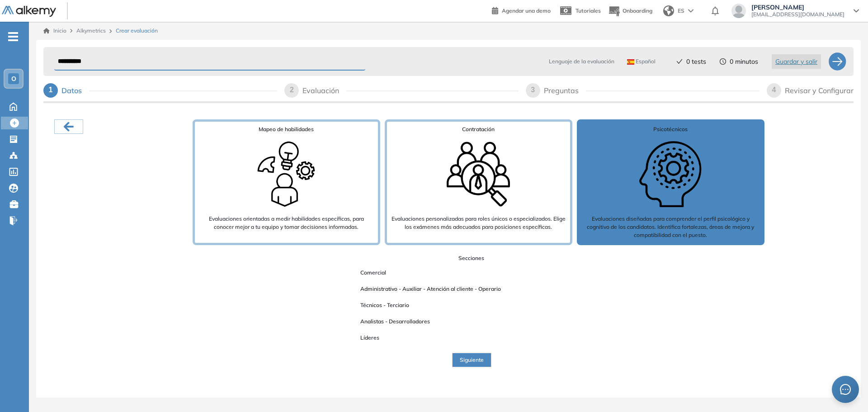 Image resolution: width=868 pixels, height=412 pixels. What do you see at coordinates (472, 361) in the screenshot?
I see `span: Siguiente` at bounding box center [472, 361].